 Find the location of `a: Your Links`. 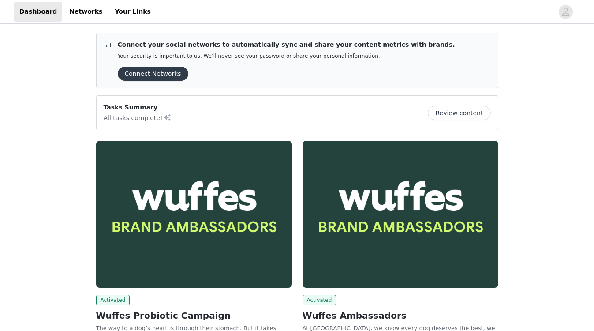

a: Your Links is located at coordinates (133, 11).